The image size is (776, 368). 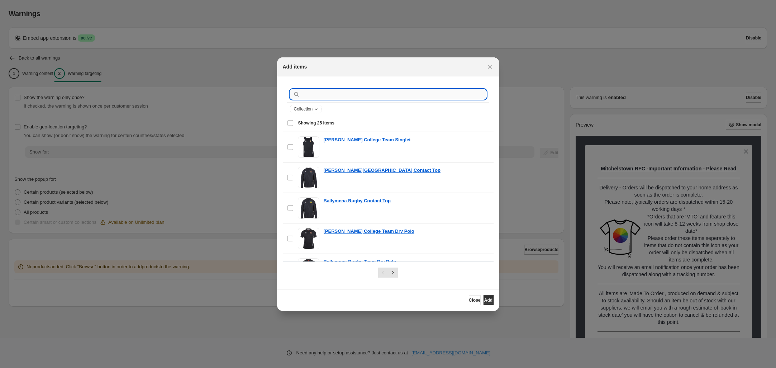 I want to click on img: Campbell College Team Singlet, so click(x=309, y=147).